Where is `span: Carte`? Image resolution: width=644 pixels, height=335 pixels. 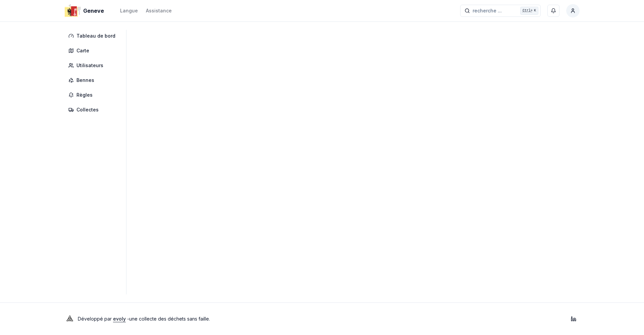 span: Carte is located at coordinates (83, 50).